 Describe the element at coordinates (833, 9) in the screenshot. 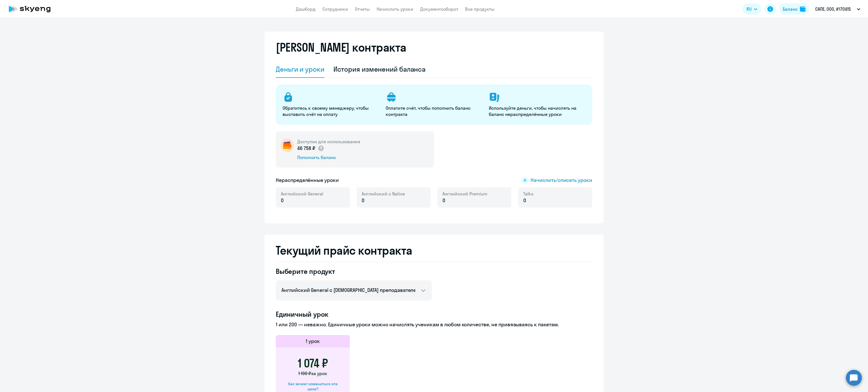

I see `p: САПЕ, ООО, #170415` at that location.